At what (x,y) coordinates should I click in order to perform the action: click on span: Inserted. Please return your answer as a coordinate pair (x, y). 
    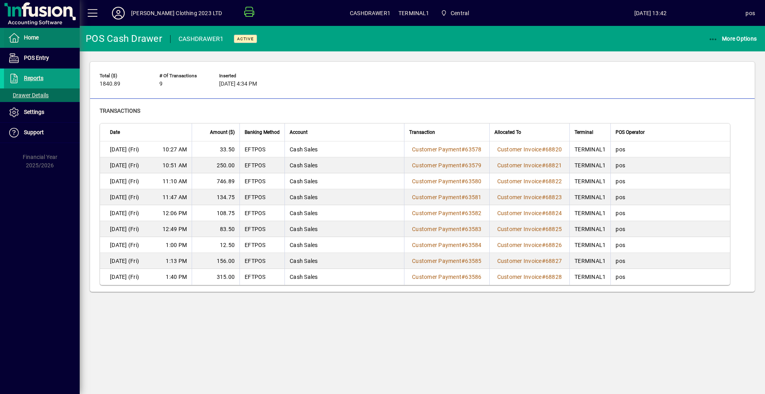
    Looking at the image, I should click on (243, 76).